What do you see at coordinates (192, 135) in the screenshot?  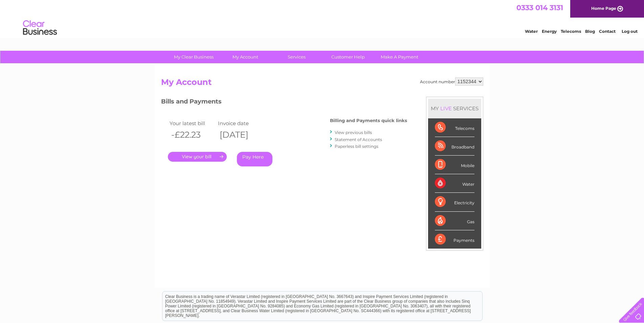 I see `th: -£22.23` at bounding box center [192, 135].